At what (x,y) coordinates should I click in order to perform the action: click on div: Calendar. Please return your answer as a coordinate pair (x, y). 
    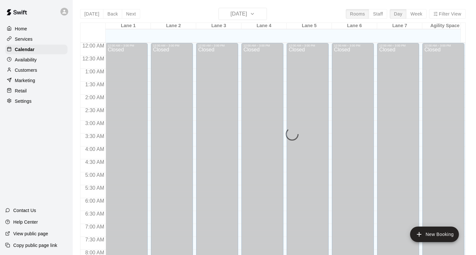
    Looking at the image, I should click on (36, 49).